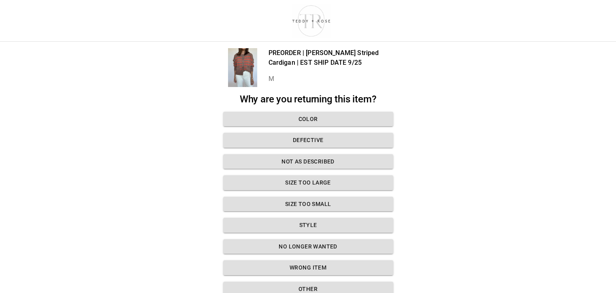 This screenshot has height=293, width=616. I want to click on button: Size too small, so click(308, 204).